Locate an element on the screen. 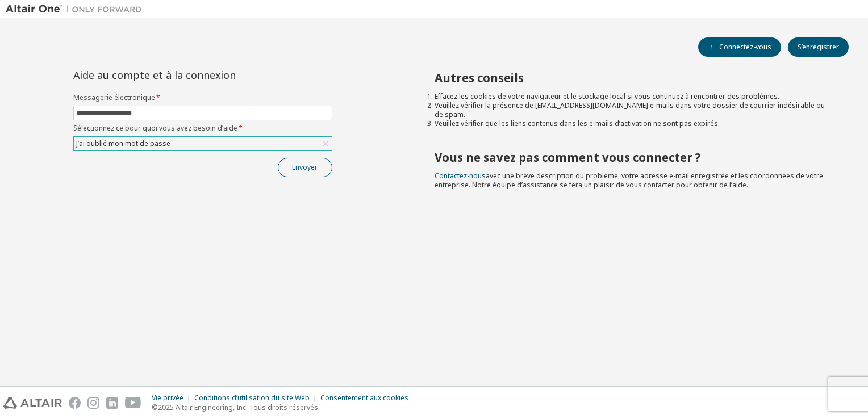 The height and width of the screenshot is (419, 868). img: youtube.svg is located at coordinates (133, 403).